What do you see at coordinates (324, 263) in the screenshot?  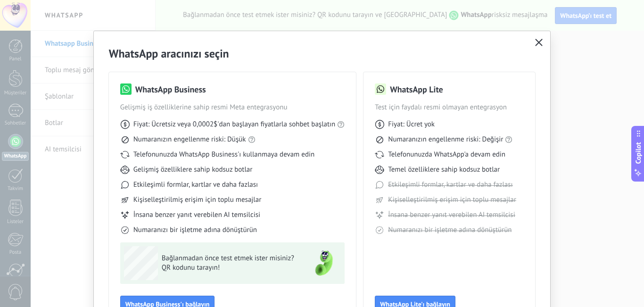 I see `img: green-phone.png` at bounding box center [324, 263].